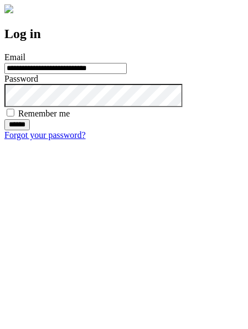 The height and width of the screenshot is (329, 248). Describe the element at coordinates (9, 9) in the screenshot. I see `img: logo-4e3dc11c47720685a147b03b5a06dd966a58ff35d612b21f08c02c0306f2b779.png` at that location.